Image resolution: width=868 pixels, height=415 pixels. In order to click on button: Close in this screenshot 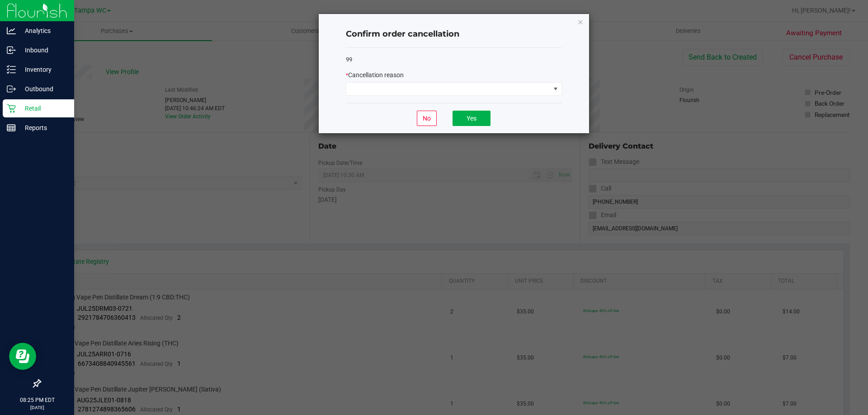, I will do `click(580, 21)`.